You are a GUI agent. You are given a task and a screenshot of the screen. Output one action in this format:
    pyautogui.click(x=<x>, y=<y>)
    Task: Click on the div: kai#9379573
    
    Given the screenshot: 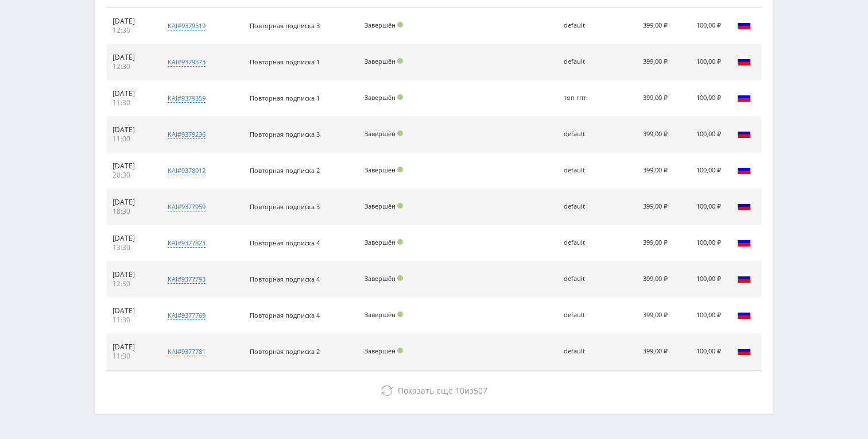 What is the action you would take?
    pyautogui.click(x=186, y=62)
    